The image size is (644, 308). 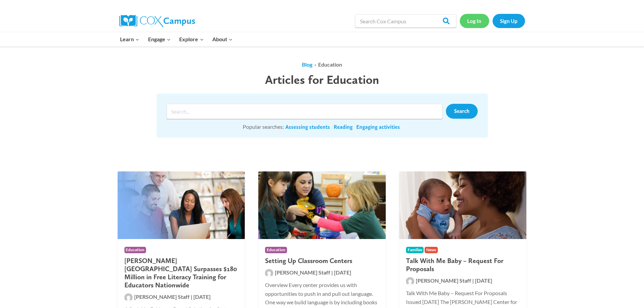 I want to click on span: Popular searches:, so click(x=263, y=126).